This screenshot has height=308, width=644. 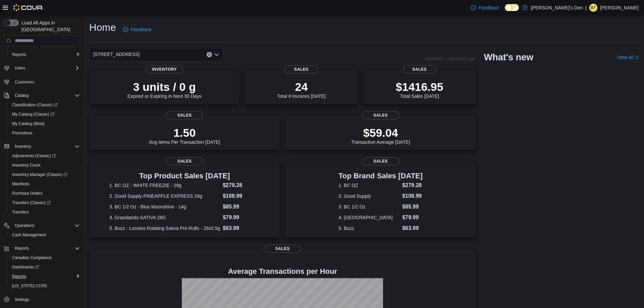 I want to click on p: 3 units / 0 g, so click(x=165, y=87).